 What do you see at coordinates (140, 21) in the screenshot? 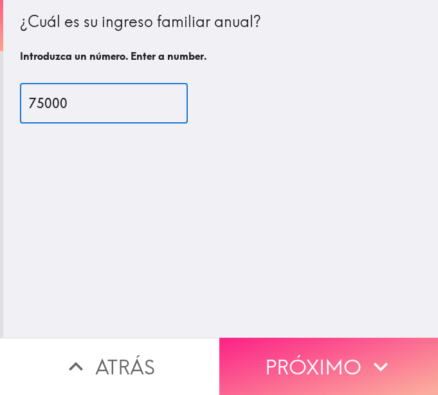
I see `font: ¿Cuál es su ingreso familiar anual?` at bounding box center [140, 21].